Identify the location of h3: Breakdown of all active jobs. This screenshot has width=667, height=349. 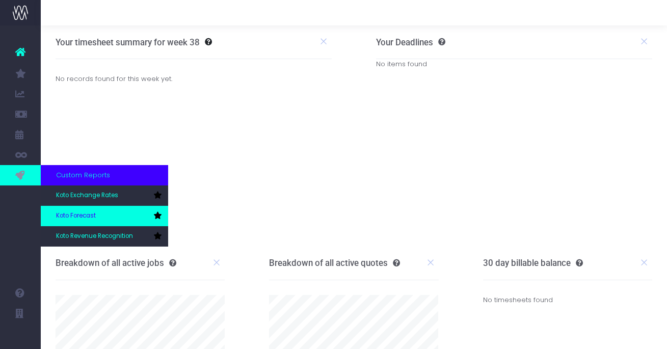
(116, 263).